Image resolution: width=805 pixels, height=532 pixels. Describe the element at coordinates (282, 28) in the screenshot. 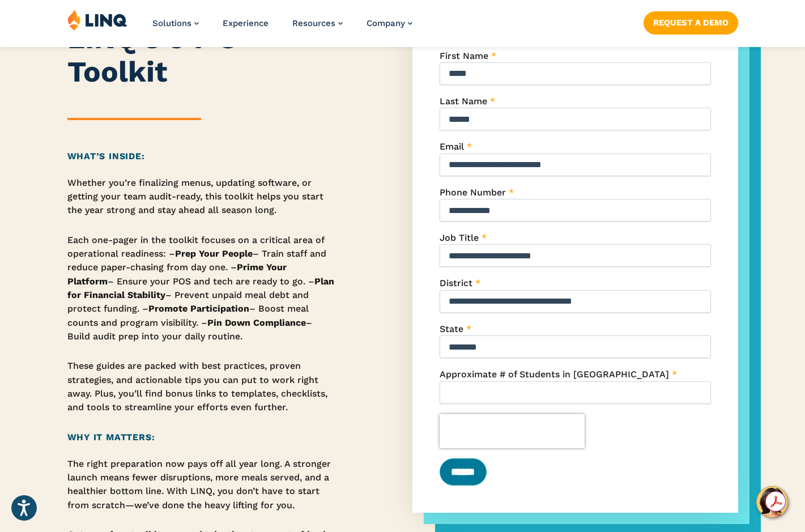

I see `nav: Primary Navigation` at that location.